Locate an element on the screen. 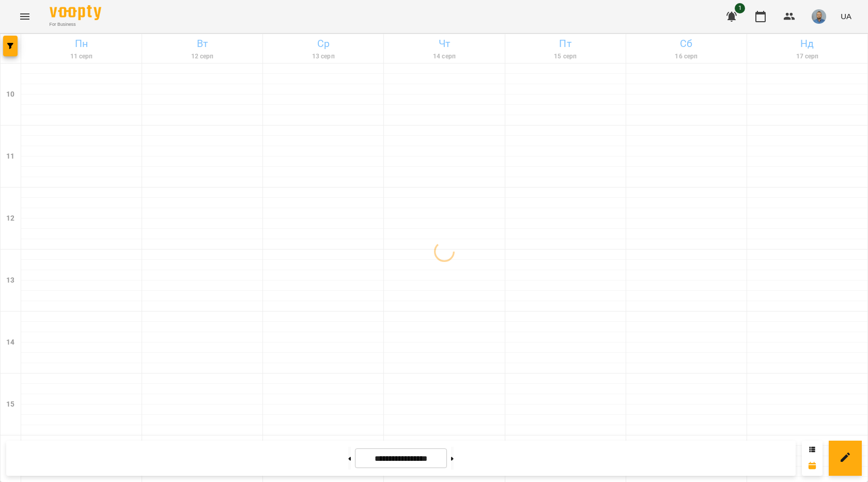 The image size is (868, 482). img: Voopty Logo is located at coordinates (75, 13).